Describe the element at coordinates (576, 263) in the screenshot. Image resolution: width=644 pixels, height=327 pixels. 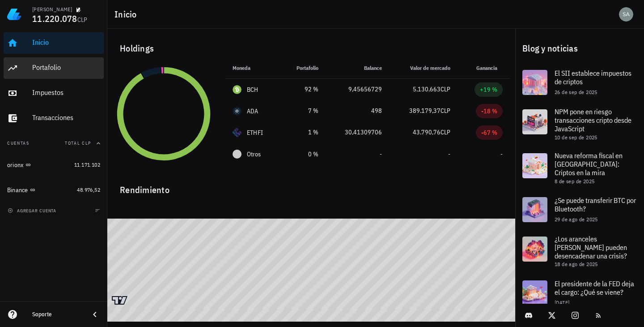
I see `span: 18 de ago de 2025` at that location.